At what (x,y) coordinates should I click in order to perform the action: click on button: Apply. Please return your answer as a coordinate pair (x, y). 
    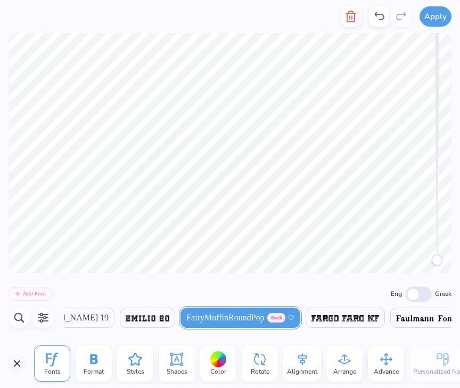
    Looking at the image, I should click on (436, 17).